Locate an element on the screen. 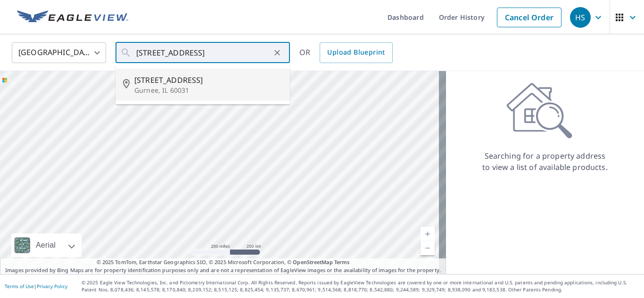 Image resolution: width=644 pixels, height=298 pixels. input: Search by address or latitude-longitude is located at coordinates (203, 53).